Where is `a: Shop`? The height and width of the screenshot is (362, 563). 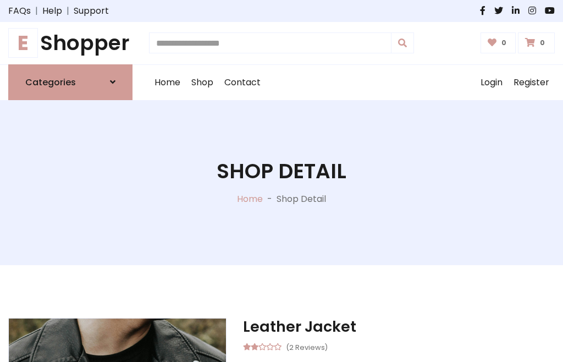 a: Shop is located at coordinates (202, 82).